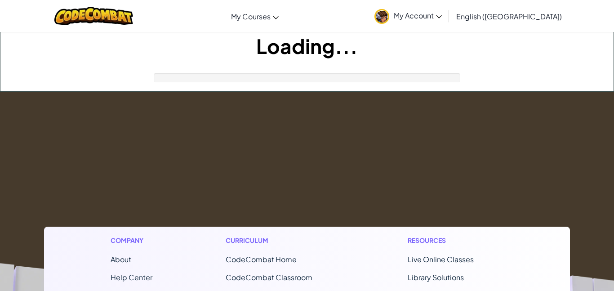  What do you see at coordinates (417, 15) in the screenshot?
I see `span: My Account` at bounding box center [417, 15].